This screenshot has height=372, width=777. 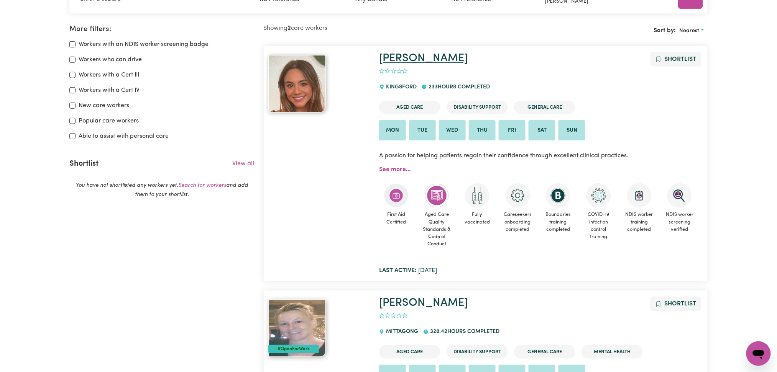 What do you see at coordinates (162, 29) in the screenshot?
I see `h2: More filters:` at bounding box center [162, 29].